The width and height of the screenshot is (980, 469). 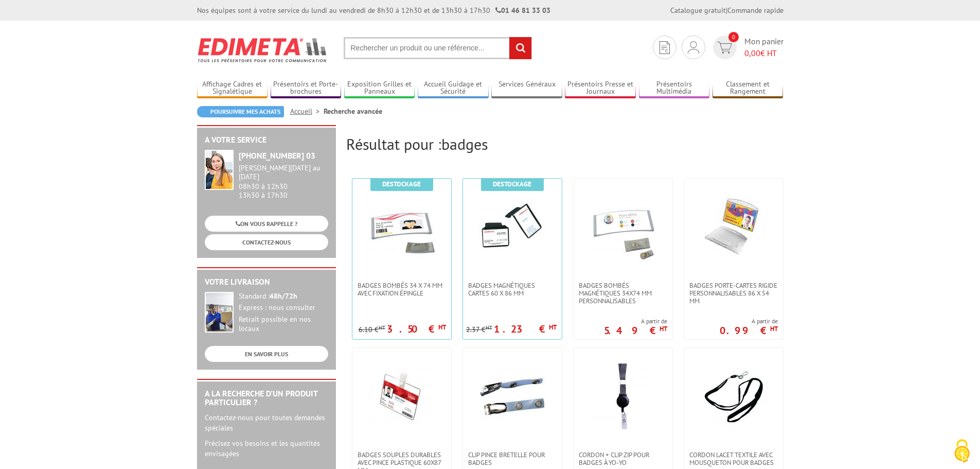 I want to click on a: Affichage Cadres et Signalétique, so click(x=233, y=88).